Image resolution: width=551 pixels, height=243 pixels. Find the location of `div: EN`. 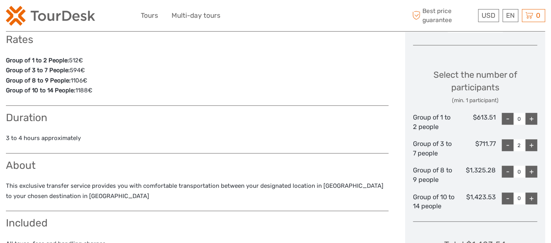

div: EN is located at coordinates (511, 15).